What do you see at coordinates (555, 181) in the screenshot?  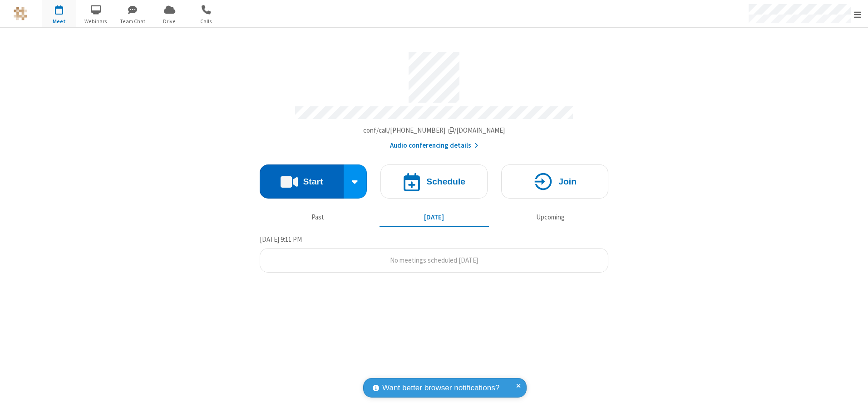 I see `button: Join` at bounding box center [555, 181].